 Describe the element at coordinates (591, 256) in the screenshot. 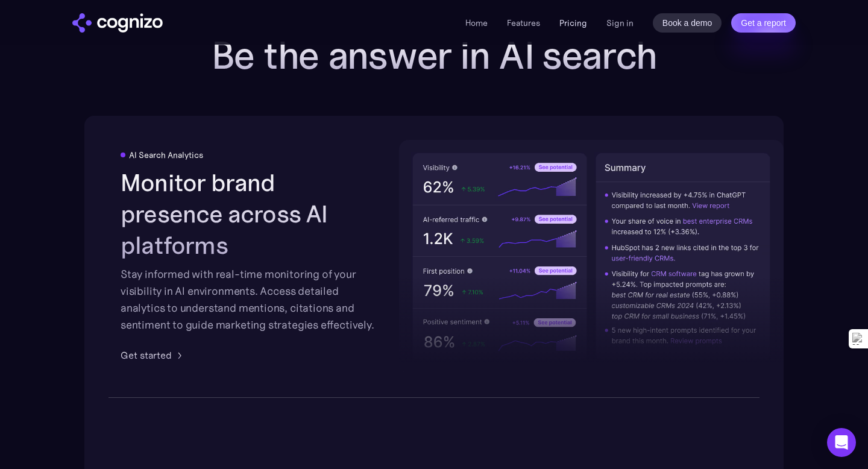

I see `img: AI visibility metrics performance insights` at that location.